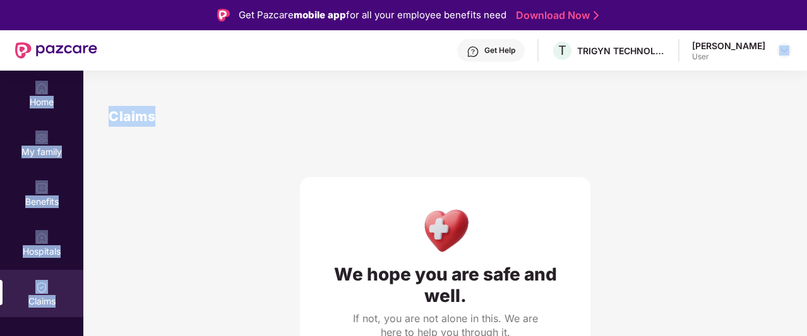 The height and width of the screenshot is (336, 807). What do you see at coordinates (319, 15) in the screenshot?
I see `strong: mobile app` at bounding box center [319, 15].